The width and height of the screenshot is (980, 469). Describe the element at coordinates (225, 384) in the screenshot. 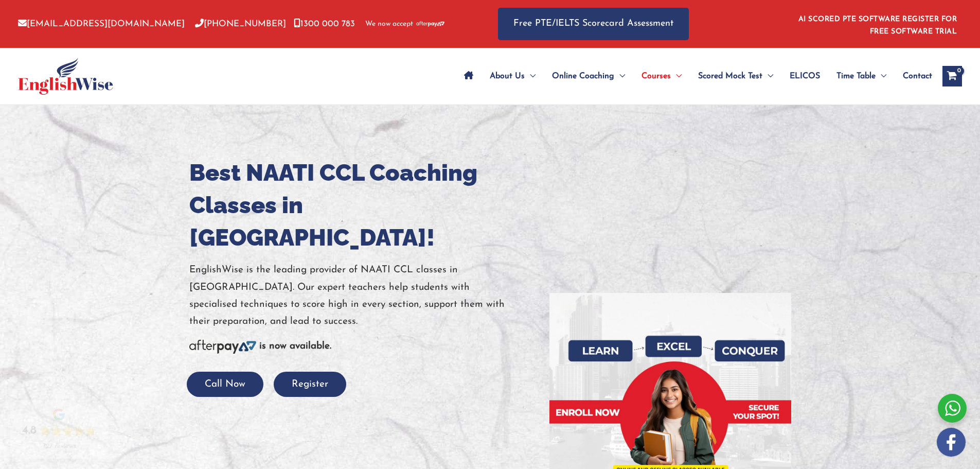

I see `button: Call Now` at that location.